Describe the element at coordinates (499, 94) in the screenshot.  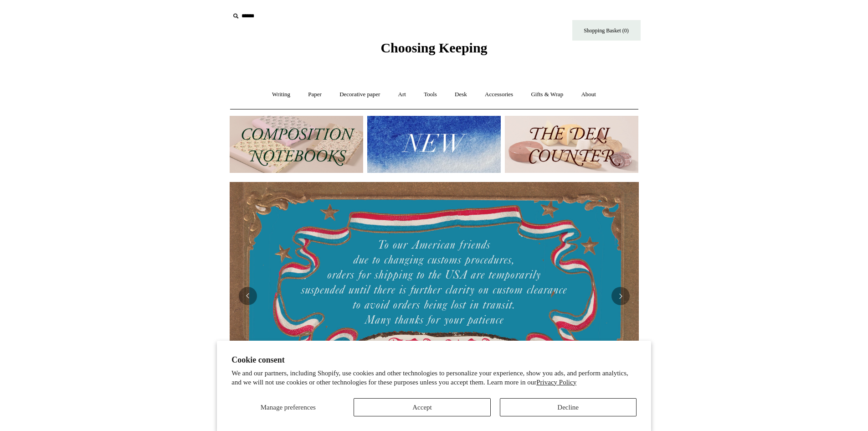
I see `a: Accessories` at that location.